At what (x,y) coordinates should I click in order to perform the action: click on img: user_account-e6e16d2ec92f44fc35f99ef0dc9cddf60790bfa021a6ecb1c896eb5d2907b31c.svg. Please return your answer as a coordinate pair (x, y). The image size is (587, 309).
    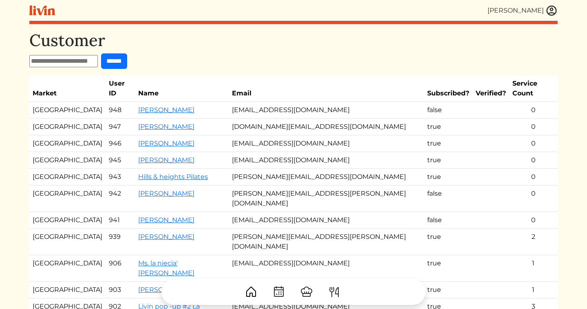
    Looking at the image, I should click on (552, 11).